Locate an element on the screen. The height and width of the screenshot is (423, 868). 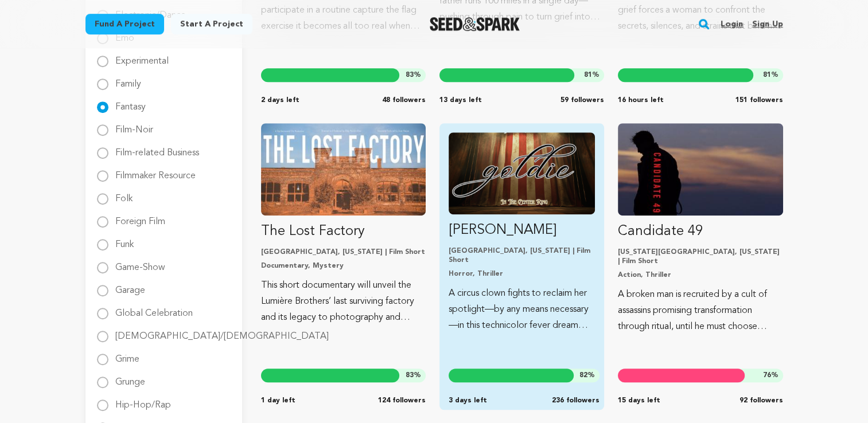
span: 76 is located at coordinates (767, 376).